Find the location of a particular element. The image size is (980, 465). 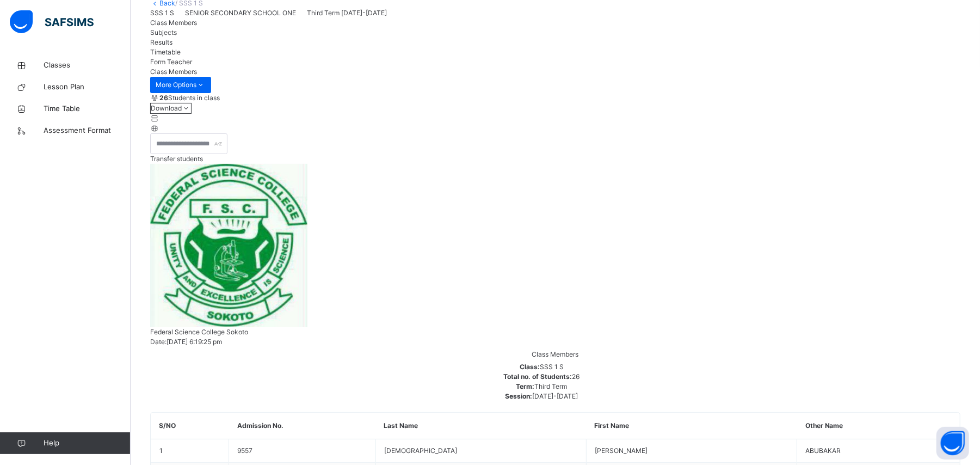

span: Classes is located at coordinates (87, 65).